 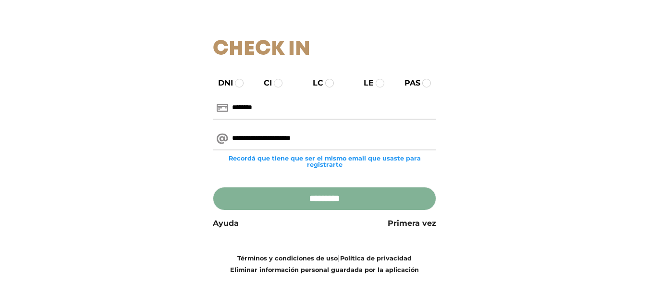 I want to click on a: Ayuda, so click(x=226, y=223).